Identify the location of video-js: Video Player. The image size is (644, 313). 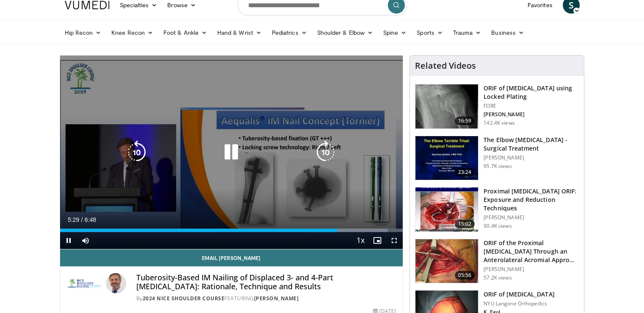
(231, 152).